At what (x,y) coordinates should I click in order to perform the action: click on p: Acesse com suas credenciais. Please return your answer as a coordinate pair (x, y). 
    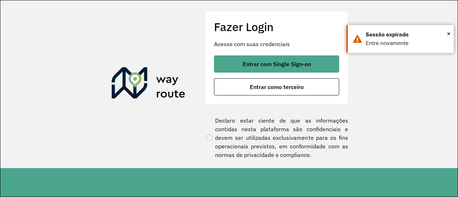
    Looking at the image, I should click on (276, 44).